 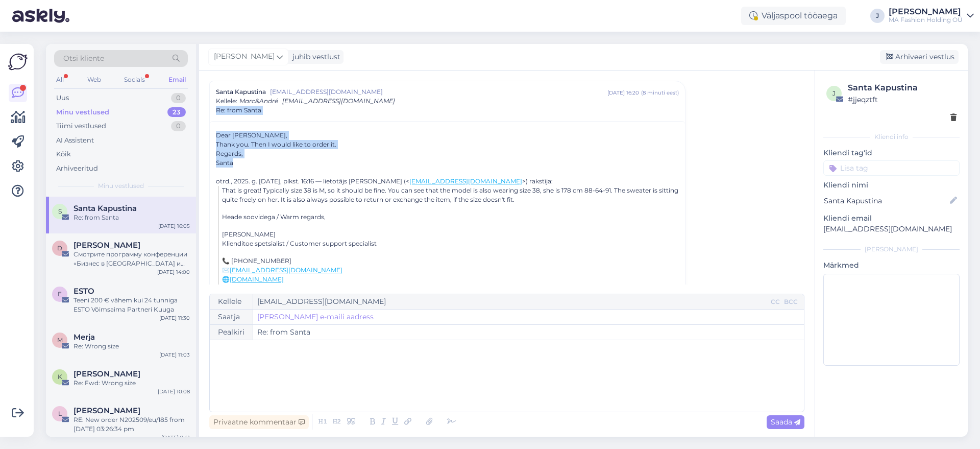 What do you see at coordinates (231, 317) in the screenshot?
I see `div: Saatja` at bounding box center [231, 317].